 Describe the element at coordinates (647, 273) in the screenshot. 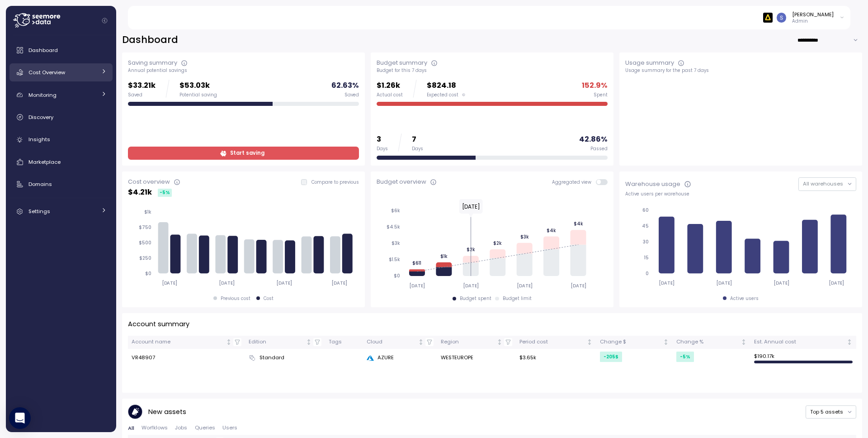

I see `tspan: 0` at that location.